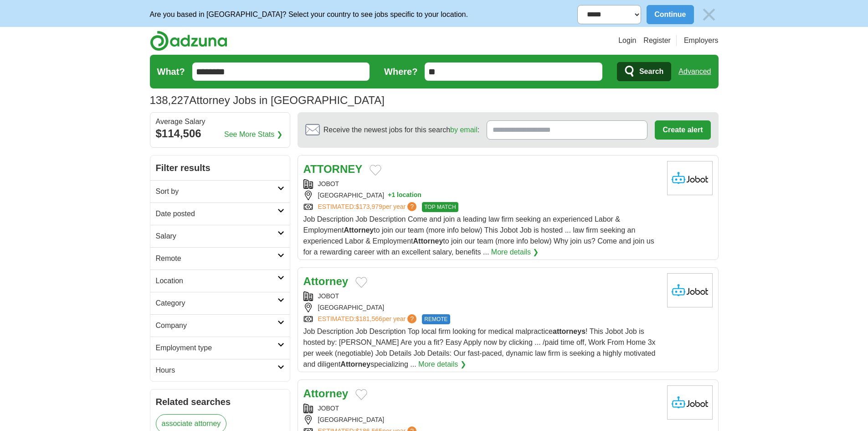 The height and width of the screenshot is (431, 868). Describe the element at coordinates (683, 130) in the screenshot. I see `button: Create alert` at that location.